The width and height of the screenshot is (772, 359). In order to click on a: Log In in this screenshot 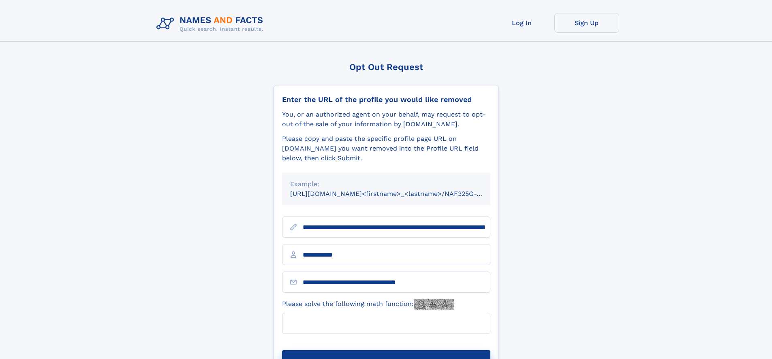, I will do `click(522, 23)`.